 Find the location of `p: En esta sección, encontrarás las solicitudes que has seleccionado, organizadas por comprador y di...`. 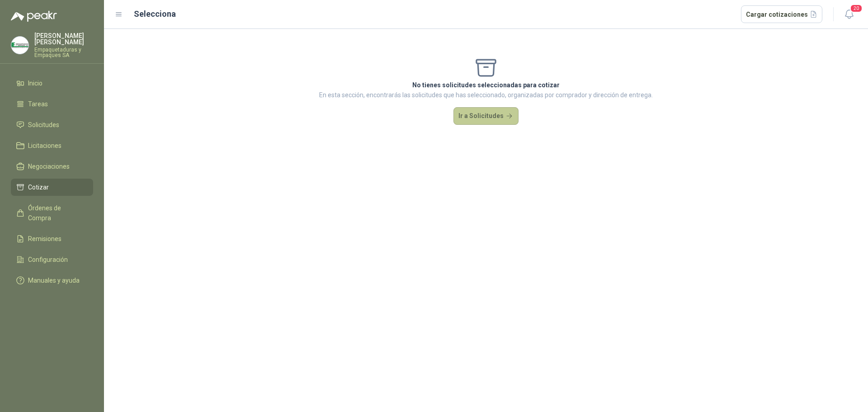

p: En esta sección, encontrarás las solicitudes que has seleccionado, organizadas por comprador y di... is located at coordinates (486, 95).